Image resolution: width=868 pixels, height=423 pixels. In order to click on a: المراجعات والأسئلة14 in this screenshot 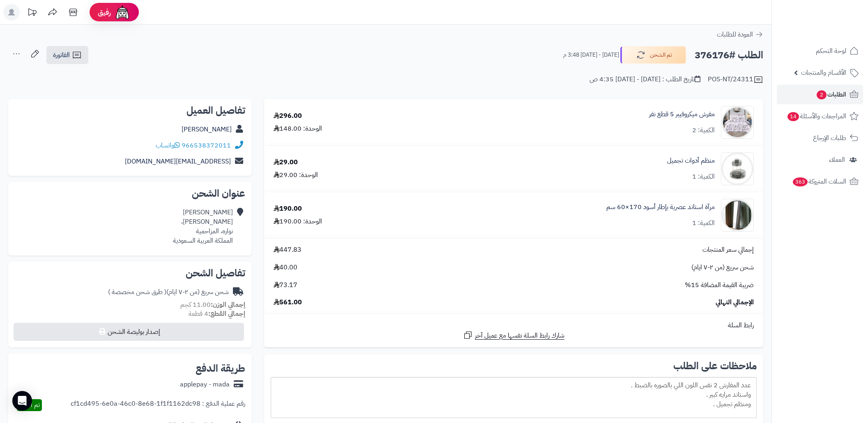, I will do `click(820, 116)`.